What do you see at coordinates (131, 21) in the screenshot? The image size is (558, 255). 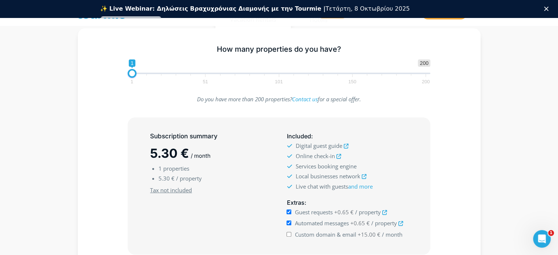 I see `a: Εγγραφείτε δωρεάν` at bounding box center [131, 21].